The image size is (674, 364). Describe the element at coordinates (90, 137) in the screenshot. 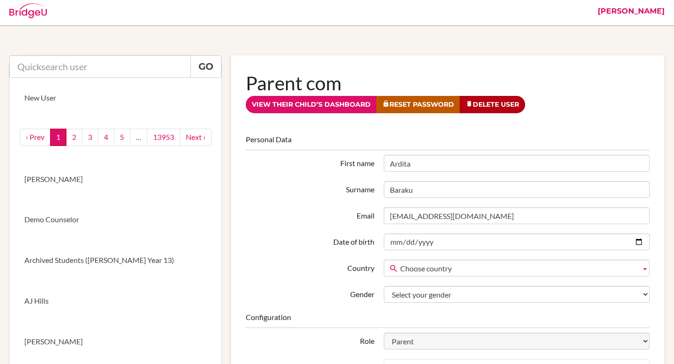

I see `a: 3` at that location.